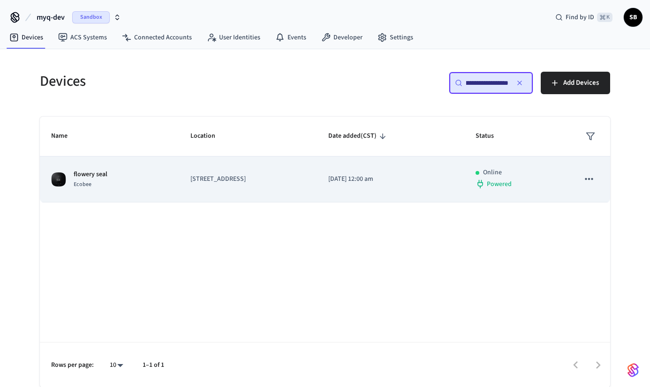  Describe the element at coordinates (157, 37) in the screenshot. I see `a: Connected Accounts` at that location.